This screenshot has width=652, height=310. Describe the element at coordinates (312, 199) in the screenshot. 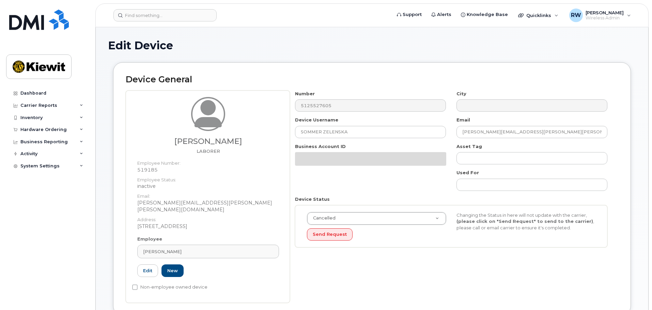

I see `label: Device Status` at that location.